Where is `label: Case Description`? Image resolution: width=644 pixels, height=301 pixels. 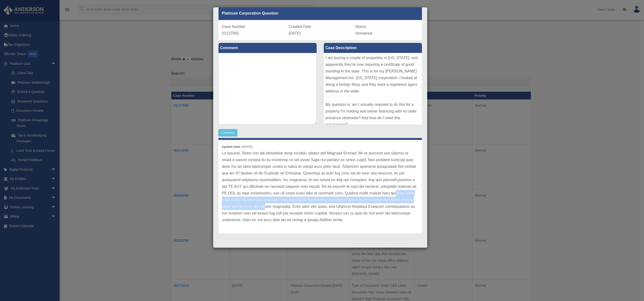 label: Case Description is located at coordinates (373, 48).